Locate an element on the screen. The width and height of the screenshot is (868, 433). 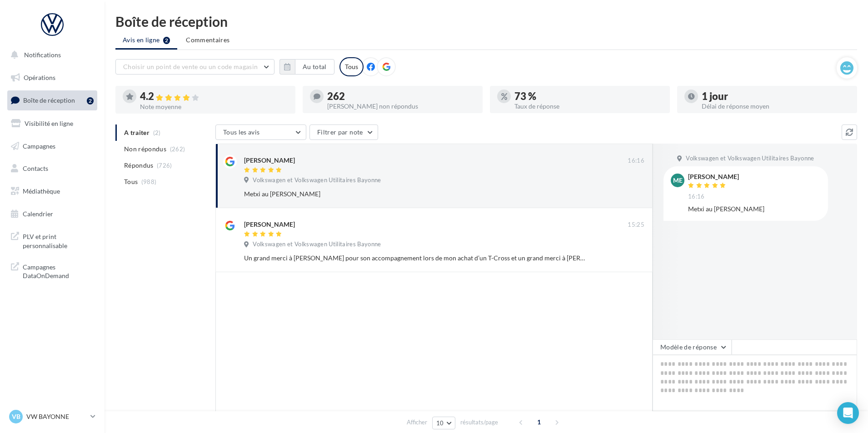
span: Médiathèque is located at coordinates (42, 191).